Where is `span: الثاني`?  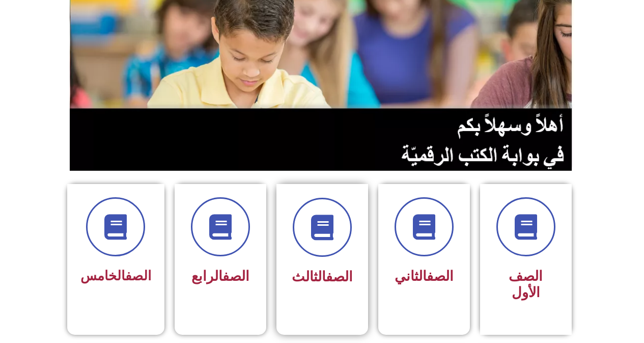
span: الثاني is located at coordinates (424, 277).